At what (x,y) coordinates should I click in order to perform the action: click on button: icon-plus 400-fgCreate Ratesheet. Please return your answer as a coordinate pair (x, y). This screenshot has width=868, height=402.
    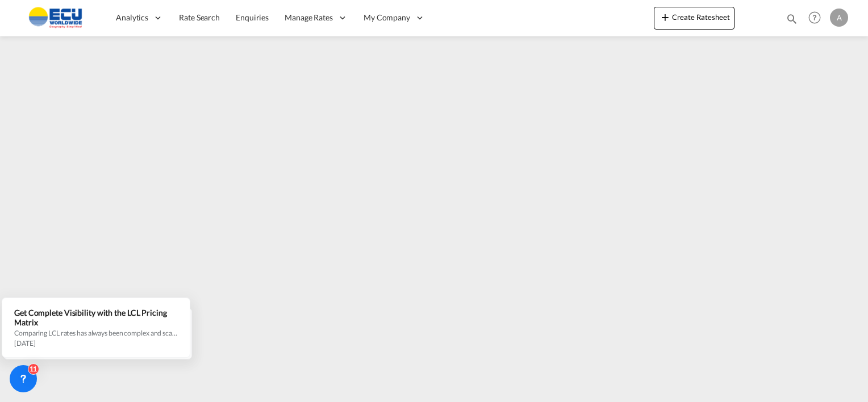
    Looking at the image, I should click on (694, 18).